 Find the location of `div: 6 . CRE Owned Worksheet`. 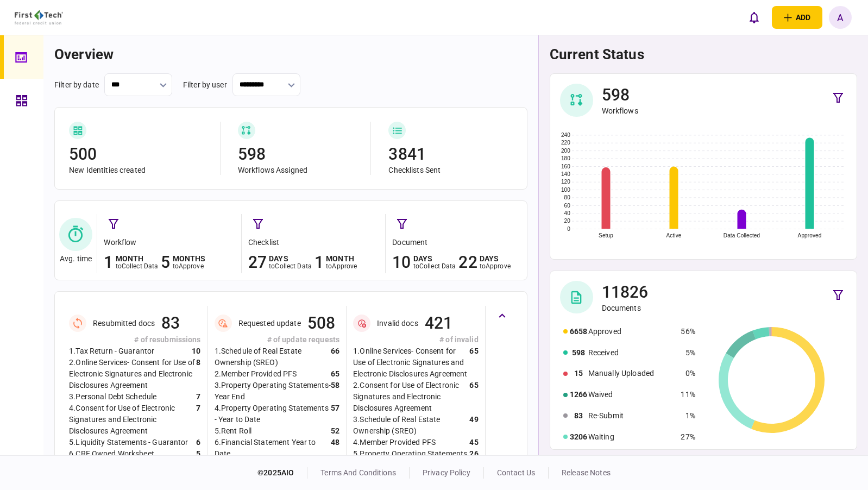

div: 6 . CRE Owned Worksheet is located at coordinates (111, 454).